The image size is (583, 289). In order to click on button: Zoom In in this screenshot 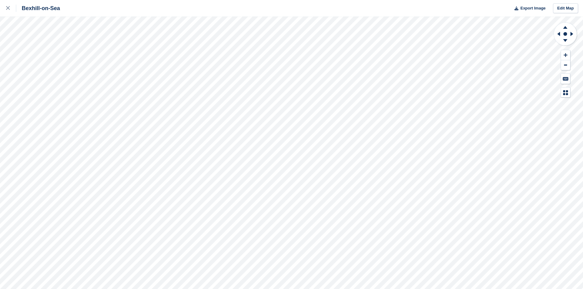, I will do `click(565, 55)`.